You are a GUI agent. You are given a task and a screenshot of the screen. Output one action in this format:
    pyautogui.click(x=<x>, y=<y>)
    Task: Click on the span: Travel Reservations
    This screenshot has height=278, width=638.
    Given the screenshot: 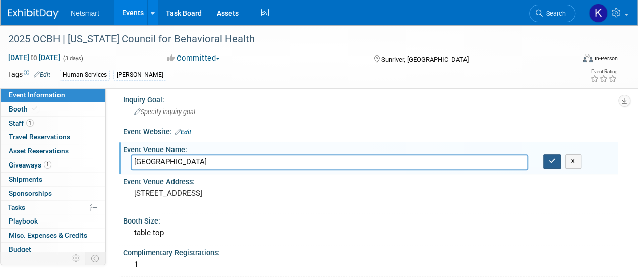 What is the action you would take?
    pyautogui.click(x=39, y=137)
    